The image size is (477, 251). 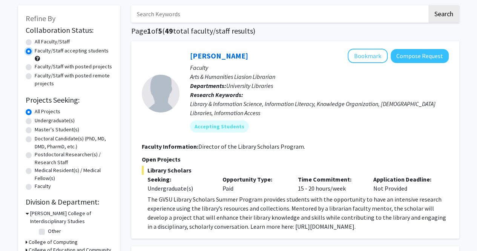 I want to click on input: Search Keywords, so click(x=279, y=14).